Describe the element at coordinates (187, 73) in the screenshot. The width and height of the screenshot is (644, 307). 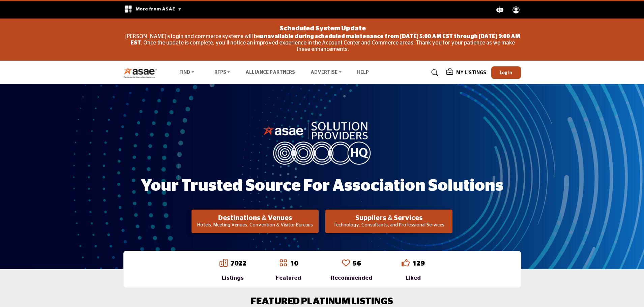
I see `a: Find` at that location.